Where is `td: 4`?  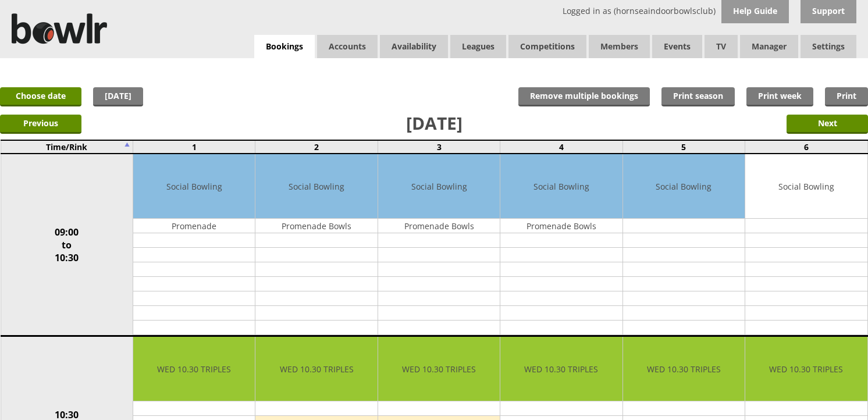
td: 4 is located at coordinates (561, 146).